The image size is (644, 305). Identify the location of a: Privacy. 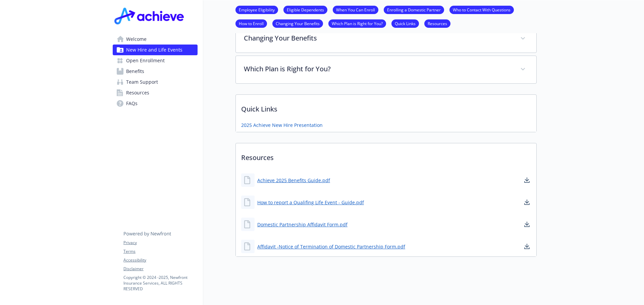
(160, 242).